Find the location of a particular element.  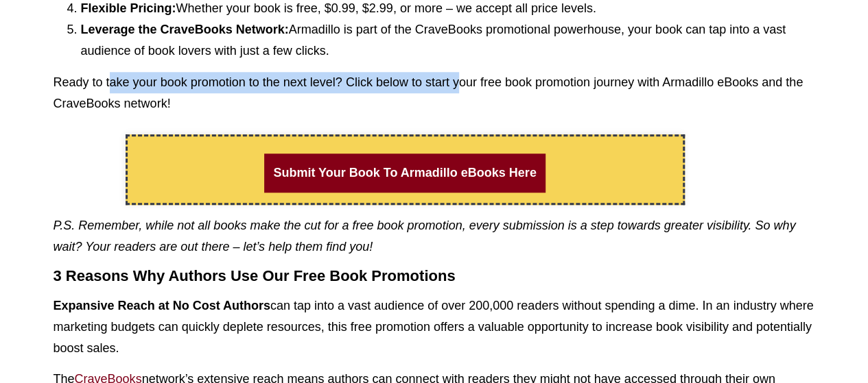

strong: 3 Reasons Why Authors Use Our Free Book Promotions is located at coordinates (254, 276).